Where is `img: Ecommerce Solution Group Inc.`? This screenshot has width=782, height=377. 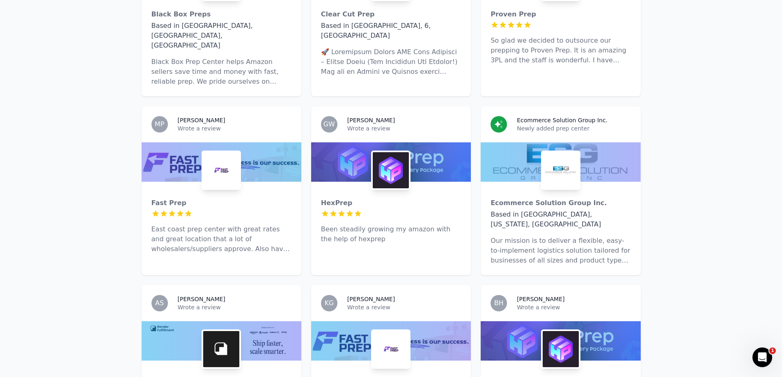
img: Ecommerce Solution Group Inc. is located at coordinates (561, 170).